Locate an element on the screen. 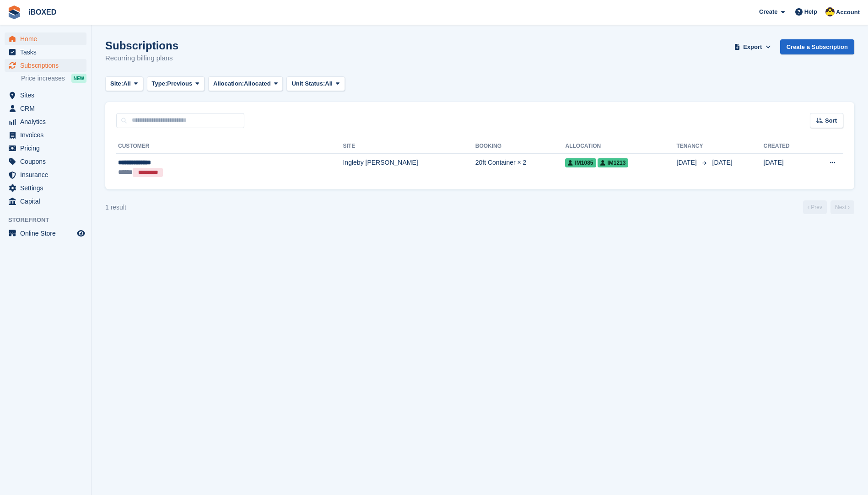 The width and height of the screenshot is (868, 495). span: Account is located at coordinates (847, 12).